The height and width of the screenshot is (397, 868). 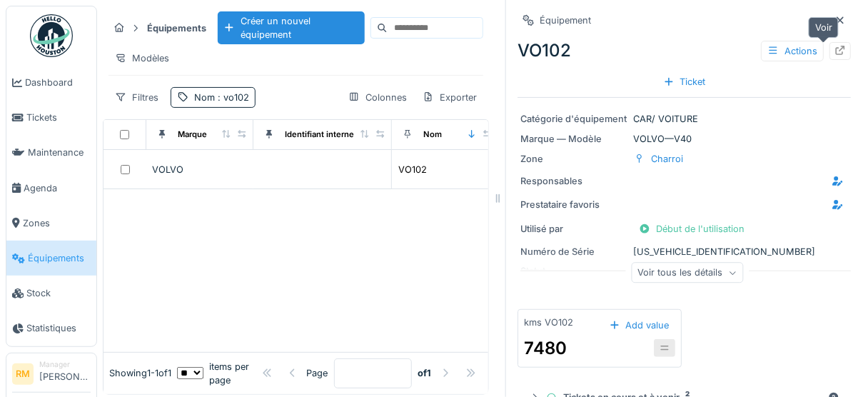 I want to click on div: Modèles, so click(x=142, y=58).